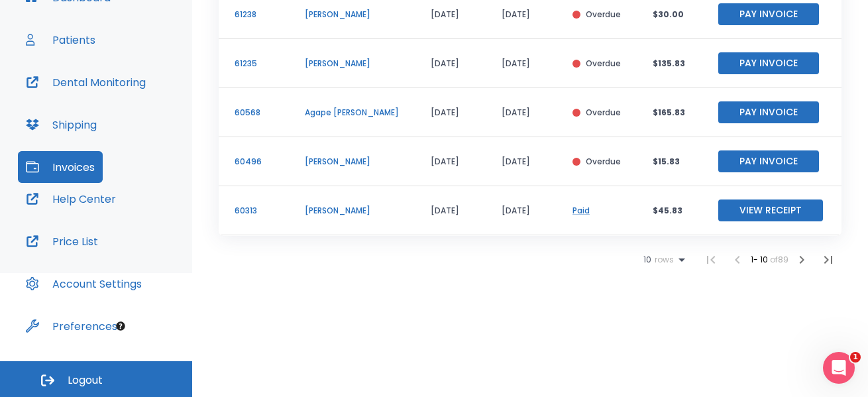 This screenshot has height=397, width=868. Describe the element at coordinates (669, 162) in the screenshot. I see `p: $15.83` at that location.